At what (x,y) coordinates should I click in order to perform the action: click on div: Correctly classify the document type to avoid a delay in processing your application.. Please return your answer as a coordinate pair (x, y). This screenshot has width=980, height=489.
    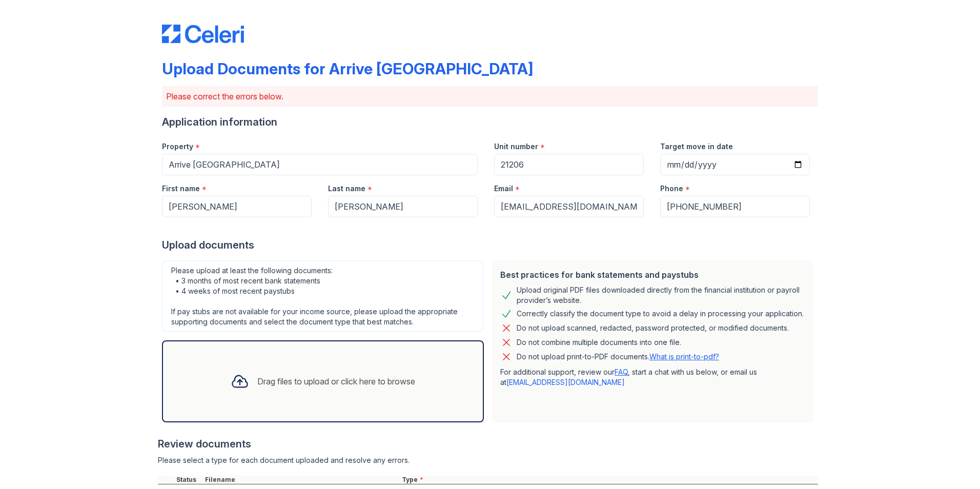
    Looking at the image, I should click on (660, 313).